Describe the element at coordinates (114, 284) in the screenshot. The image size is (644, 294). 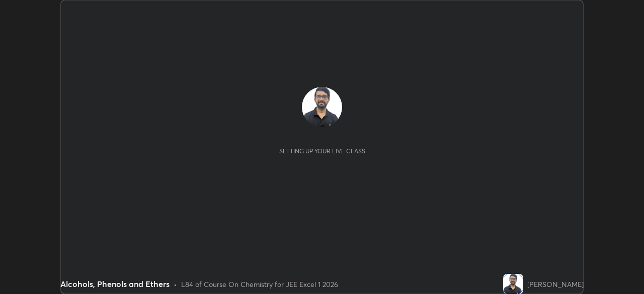
I see `div: Alcohols, Phenols and Ethers` at that location.